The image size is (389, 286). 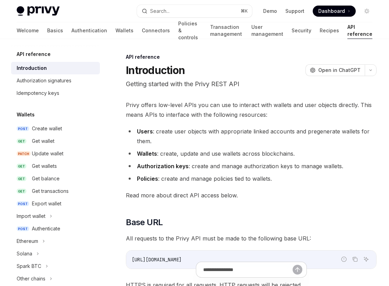 I want to click on span: Open in ChatGPT, so click(x=340, y=70).